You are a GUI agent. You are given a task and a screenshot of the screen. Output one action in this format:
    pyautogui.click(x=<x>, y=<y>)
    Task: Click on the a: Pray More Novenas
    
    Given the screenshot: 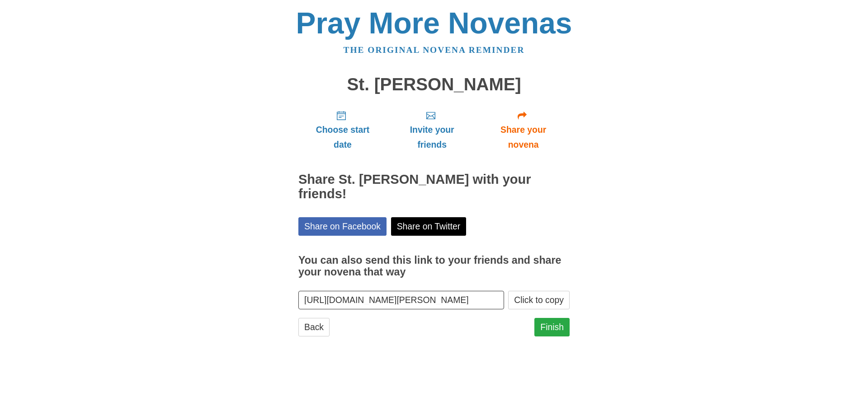 What is the action you would take?
    pyautogui.click(x=434, y=23)
    